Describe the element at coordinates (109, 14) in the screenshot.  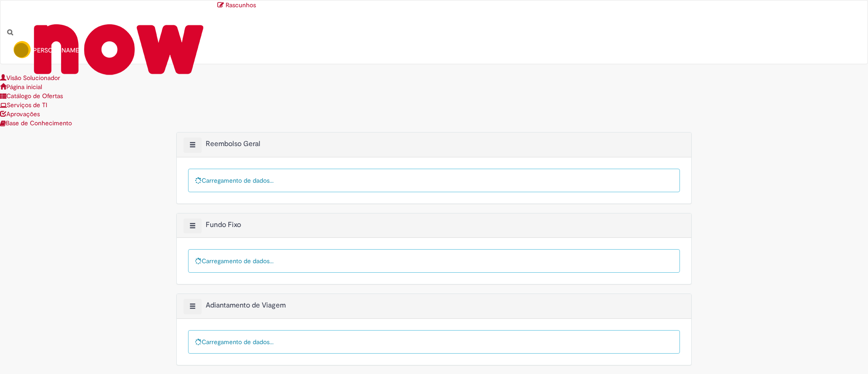
I see `a: Ir para a Homepage` at that location.